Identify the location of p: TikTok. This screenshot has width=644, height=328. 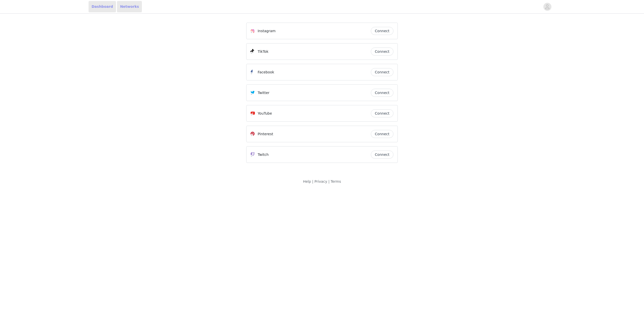
(263, 52).